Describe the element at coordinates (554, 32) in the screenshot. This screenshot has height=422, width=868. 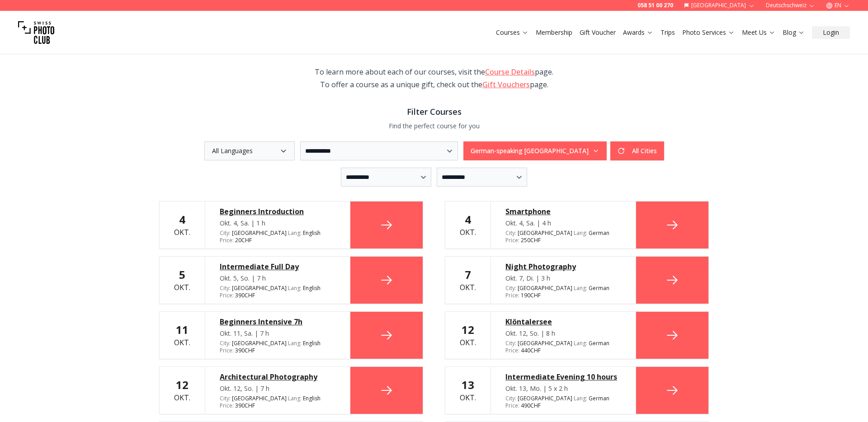
I see `button: Membership` at that location.